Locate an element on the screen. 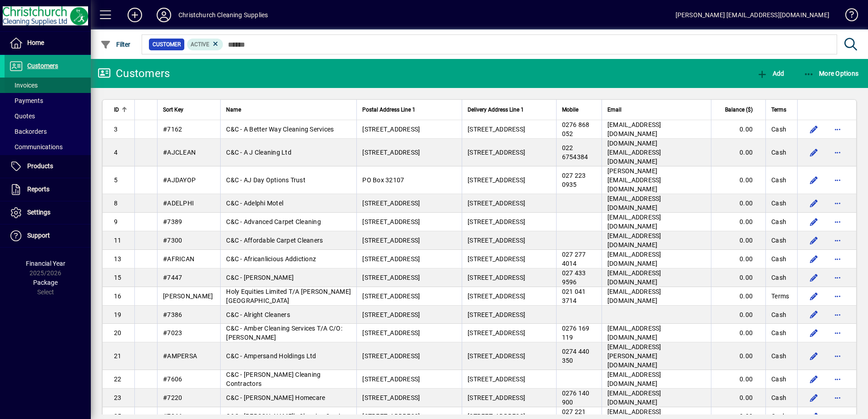 The width and height of the screenshot is (868, 419). span: C&C - Adelphi Motel is located at coordinates (255, 203).